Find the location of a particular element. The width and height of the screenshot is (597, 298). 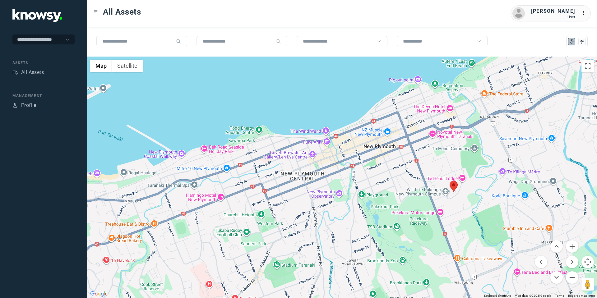

button: Show satellite imagery is located at coordinates (127, 66).